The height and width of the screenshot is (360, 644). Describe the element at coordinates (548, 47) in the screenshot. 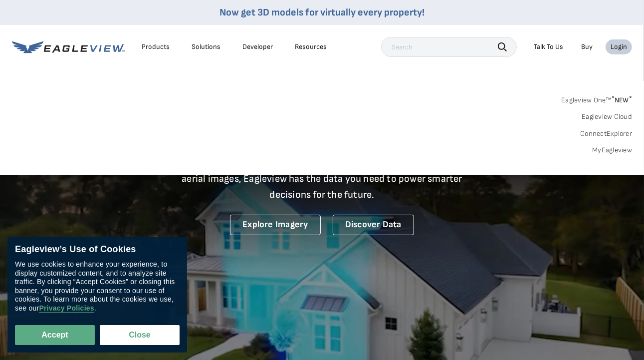

I see `div: Talk To Us` at that location.